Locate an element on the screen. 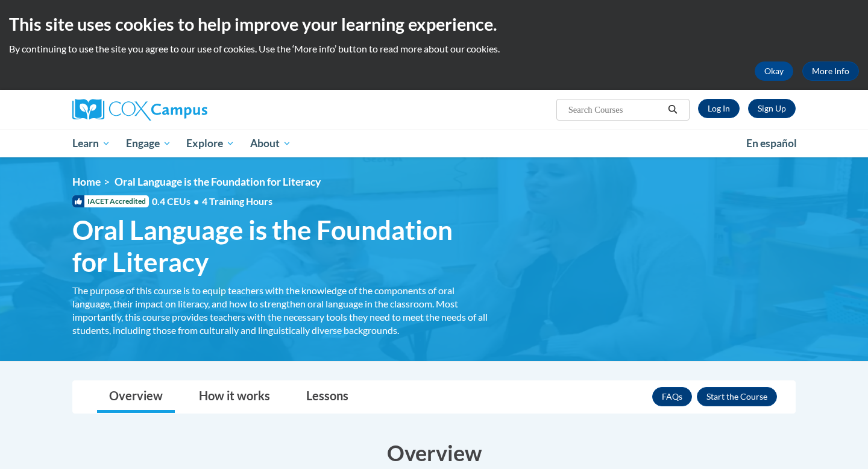 The image size is (868, 469). img: Cox Campus is located at coordinates (140, 110).